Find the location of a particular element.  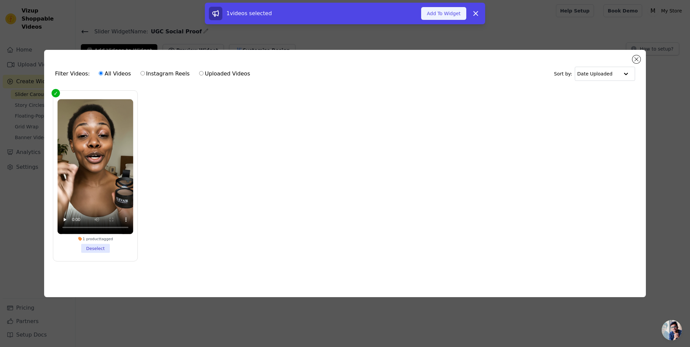

div: Filter Videos: is located at coordinates (154, 74).